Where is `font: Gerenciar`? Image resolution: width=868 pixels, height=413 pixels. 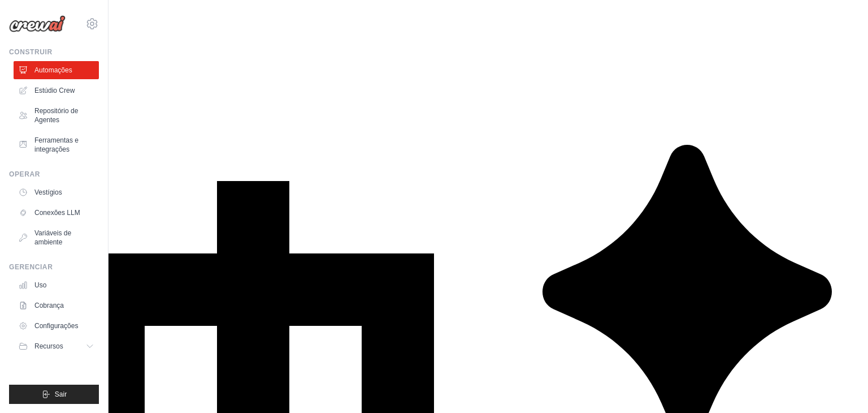
font: Gerenciar is located at coordinates (30, 267).